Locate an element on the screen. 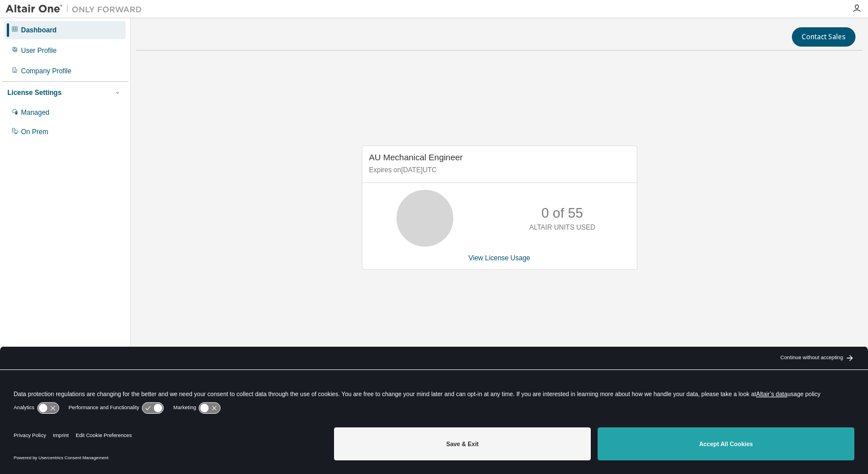 The width and height of the screenshot is (868, 474). div: Company Profile is located at coordinates (46, 71).